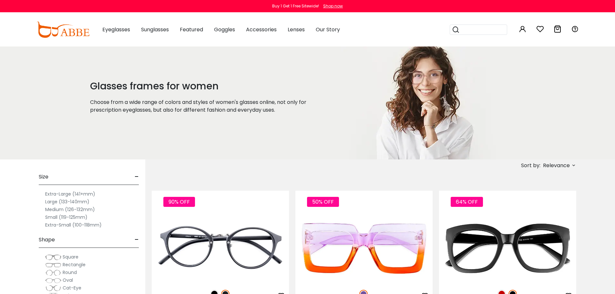 The width and height of the screenshot is (615, 294). What do you see at coordinates (70, 257) in the screenshot?
I see `span: Square` at bounding box center [70, 257].